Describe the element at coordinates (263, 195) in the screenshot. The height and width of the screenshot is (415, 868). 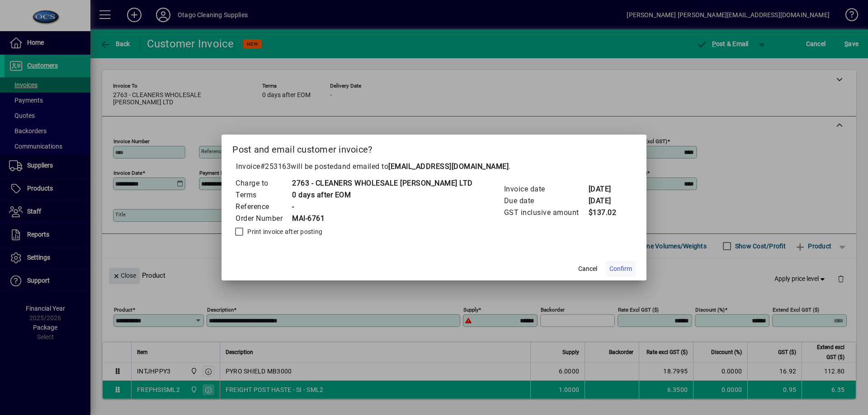
I see `td: Terms` at that location.